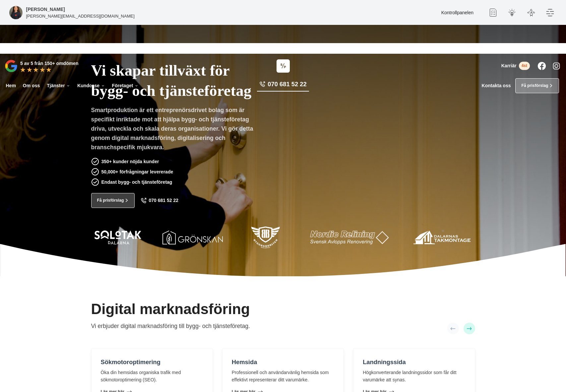  I want to click on h5: Administratör, so click(46, 9).